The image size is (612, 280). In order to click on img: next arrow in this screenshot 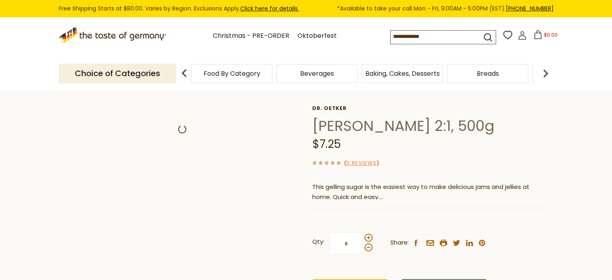, I will do `click(545, 73)`.